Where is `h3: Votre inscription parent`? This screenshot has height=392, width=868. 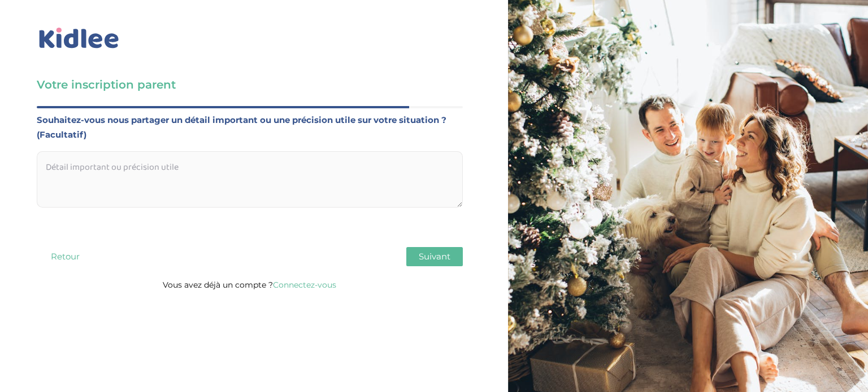 h3: Votre inscription parent is located at coordinates (250, 85).